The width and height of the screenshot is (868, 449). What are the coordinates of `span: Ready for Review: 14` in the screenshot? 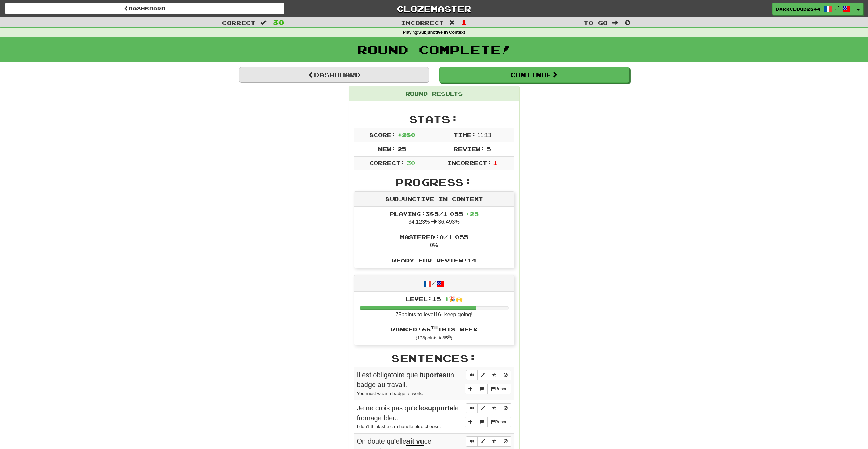 It's located at (434, 260).